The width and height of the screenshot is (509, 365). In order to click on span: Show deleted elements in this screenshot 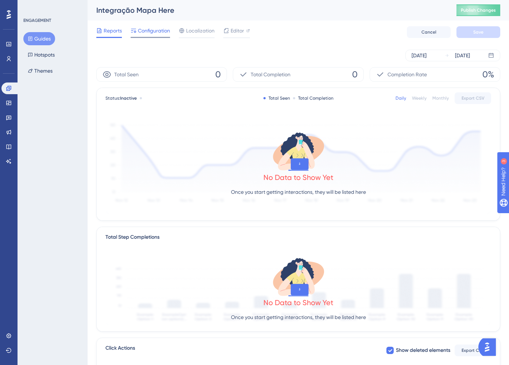, I will do `click(423, 350)`.